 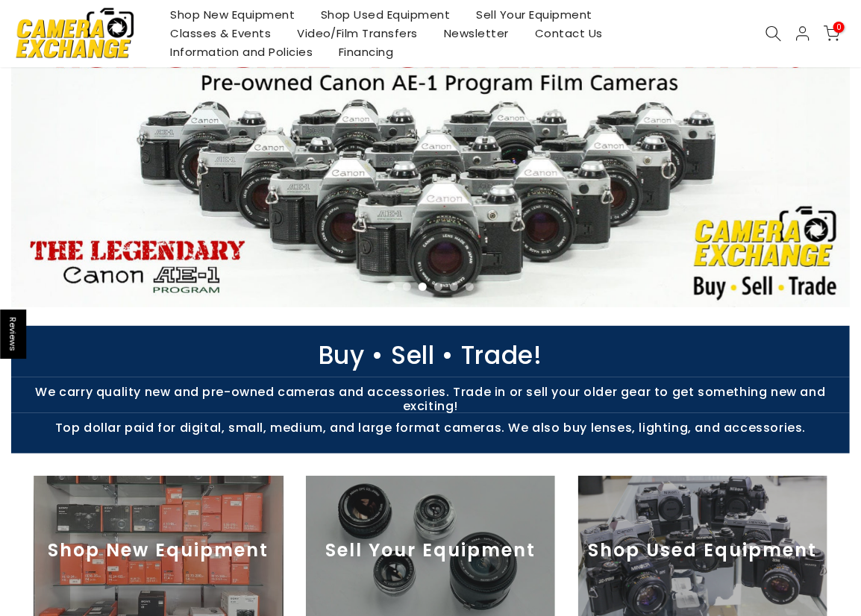 I want to click on li: Page dot 2, so click(x=406, y=286).